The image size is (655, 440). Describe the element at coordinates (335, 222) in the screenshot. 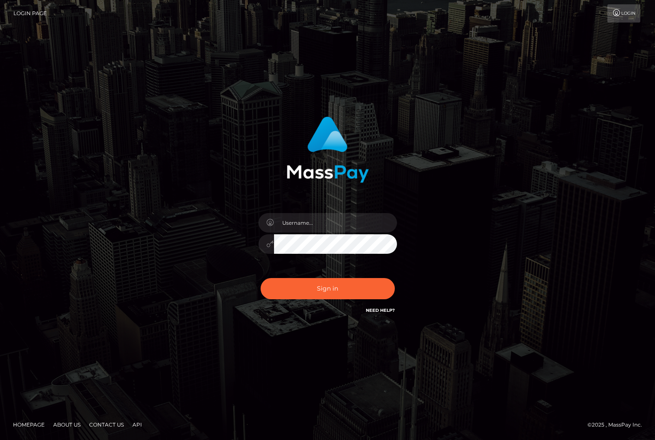

I see `input: Username...` at that location.